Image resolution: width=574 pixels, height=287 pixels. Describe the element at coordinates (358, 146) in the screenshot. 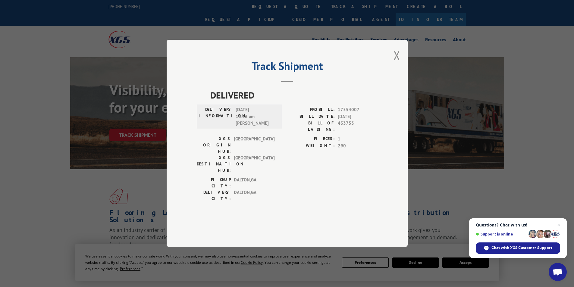

I see `span: 290` at that location.